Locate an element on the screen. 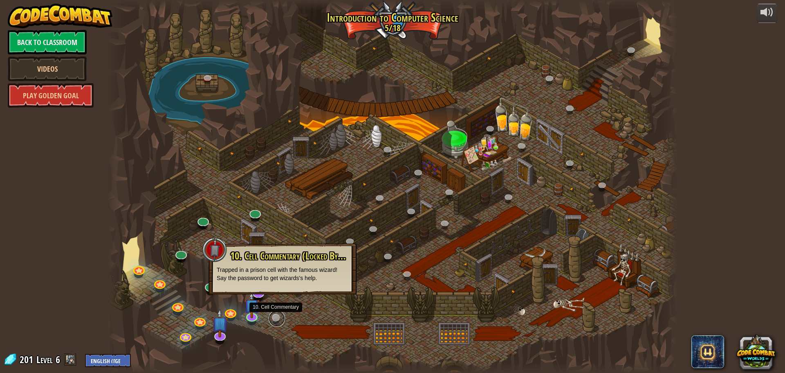  a: Videos is located at coordinates (47, 69).